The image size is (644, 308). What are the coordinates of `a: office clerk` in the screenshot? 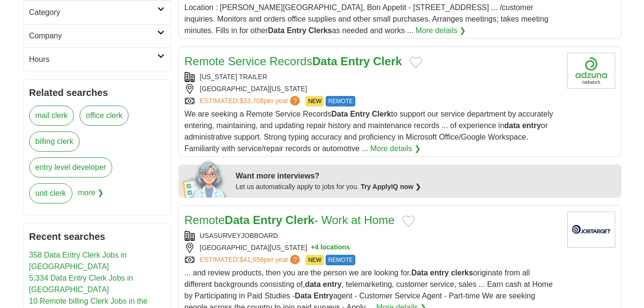 It's located at (104, 116).